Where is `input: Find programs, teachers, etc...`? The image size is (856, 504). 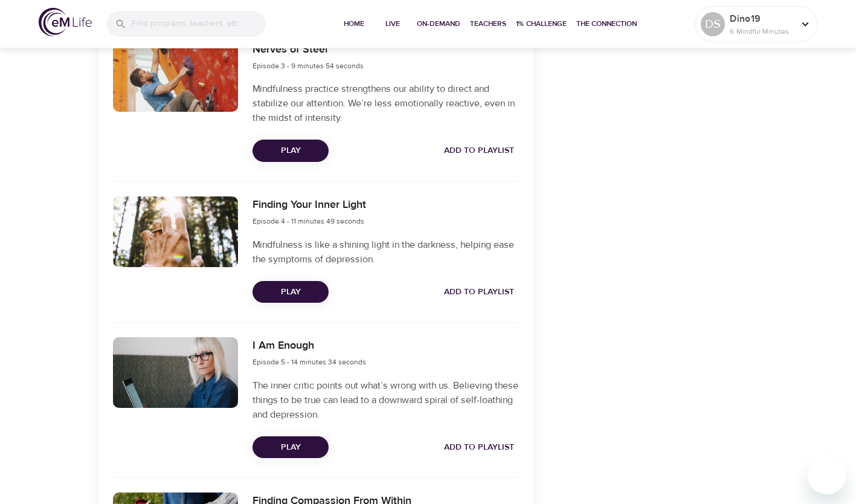 input: Find programs, teachers, etc... is located at coordinates (199, 23).